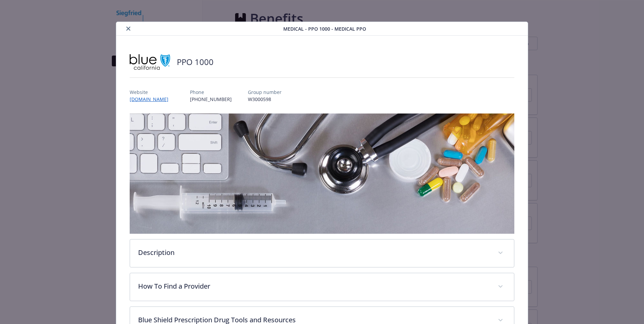 The height and width of the screenshot is (324, 644). Describe the element at coordinates (322, 253) in the screenshot. I see `div: Description` at that location.